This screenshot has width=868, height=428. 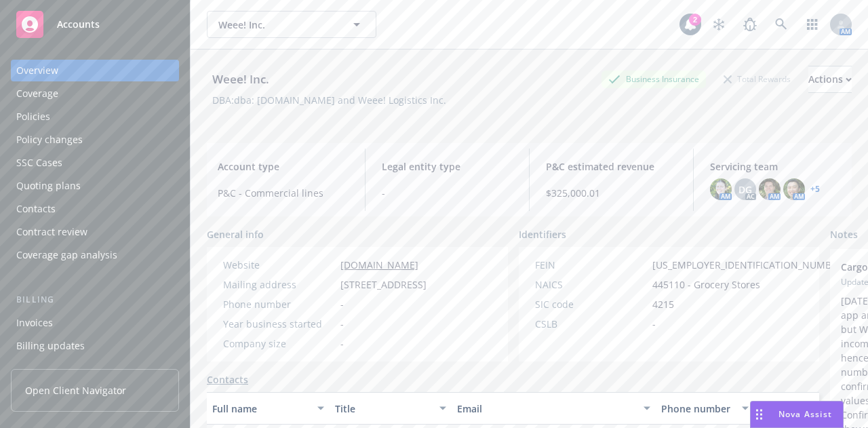 I want to click on div: Billing updates, so click(x=50, y=345).